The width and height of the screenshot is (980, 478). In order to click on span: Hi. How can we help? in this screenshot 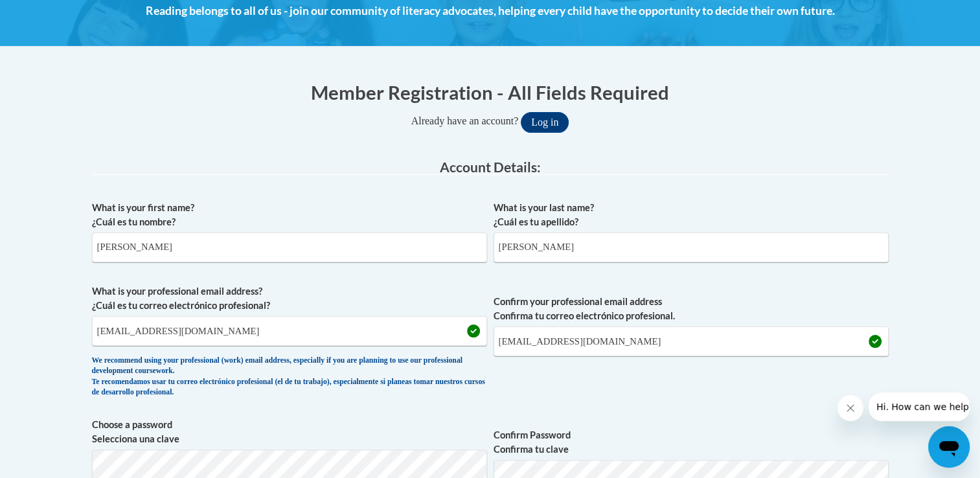, I will do `click(57, 14)`.